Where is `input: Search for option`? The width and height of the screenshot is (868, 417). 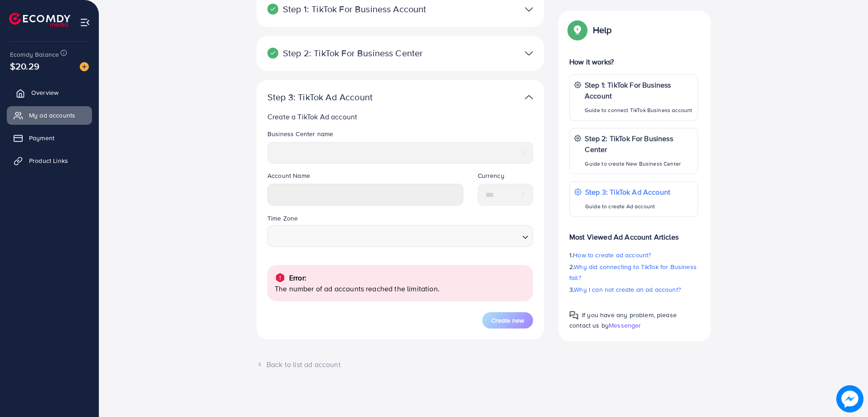 input: Search for option is located at coordinates (395, 236).